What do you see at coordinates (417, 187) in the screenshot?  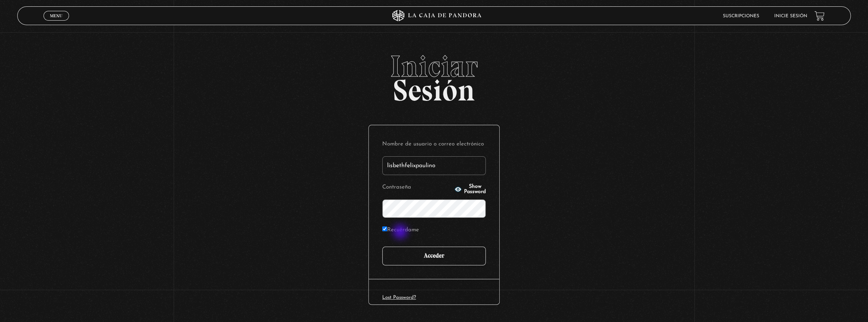 I see `label: Contraseña` at bounding box center [417, 187].